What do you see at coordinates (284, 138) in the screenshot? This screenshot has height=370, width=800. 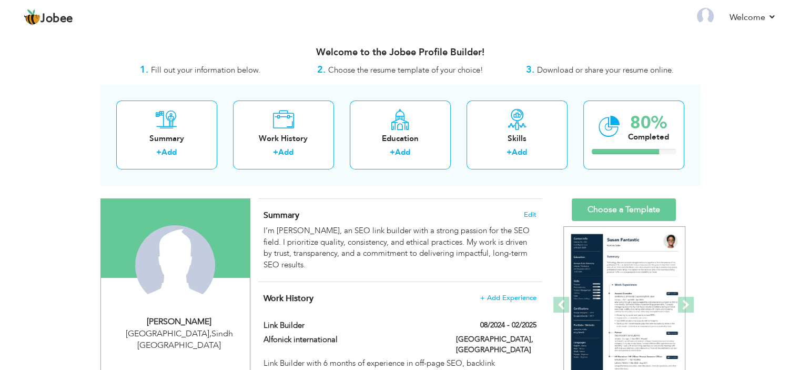 I see `div: Work History` at bounding box center [284, 138].